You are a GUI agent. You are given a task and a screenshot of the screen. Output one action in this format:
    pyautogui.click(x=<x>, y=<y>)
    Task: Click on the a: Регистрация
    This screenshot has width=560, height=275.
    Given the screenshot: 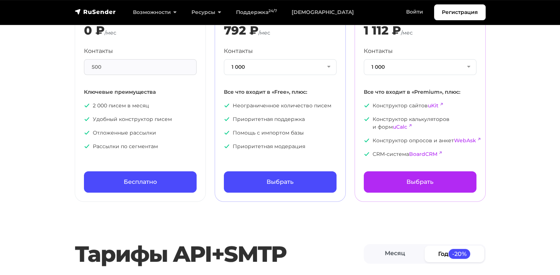 What is the action you would take?
    pyautogui.click(x=460, y=12)
    